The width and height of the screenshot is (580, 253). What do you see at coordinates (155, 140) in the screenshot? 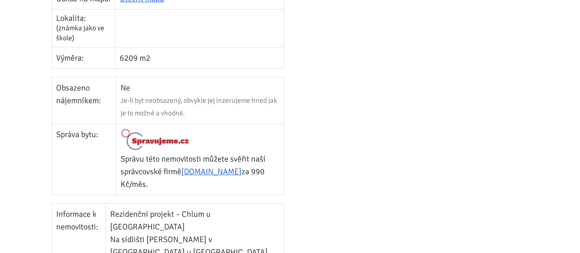
I see `img: Logo Spravujeme.cz` at bounding box center [155, 140].